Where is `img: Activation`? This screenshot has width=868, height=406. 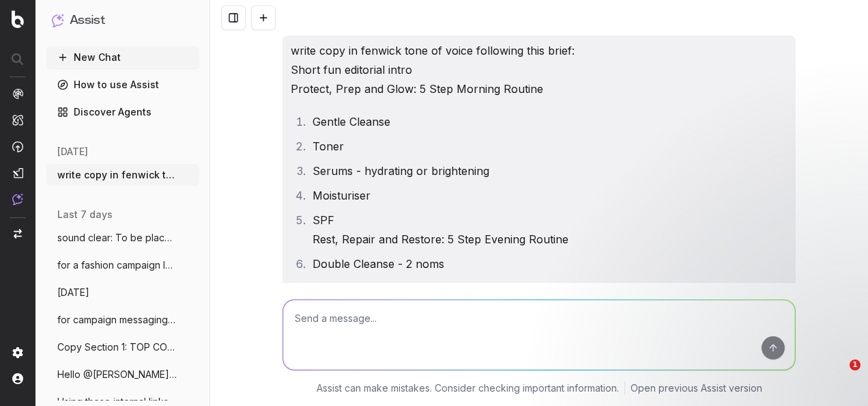 img: Activation is located at coordinates (18, 146).